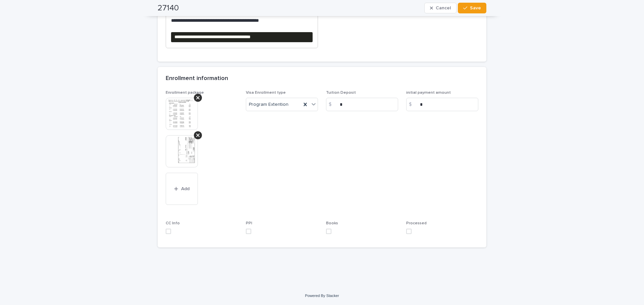 Image resolution: width=644 pixels, height=305 pixels. Describe the element at coordinates (322, 296) in the screenshot. I see `a: Powered By Stacker` at that location.